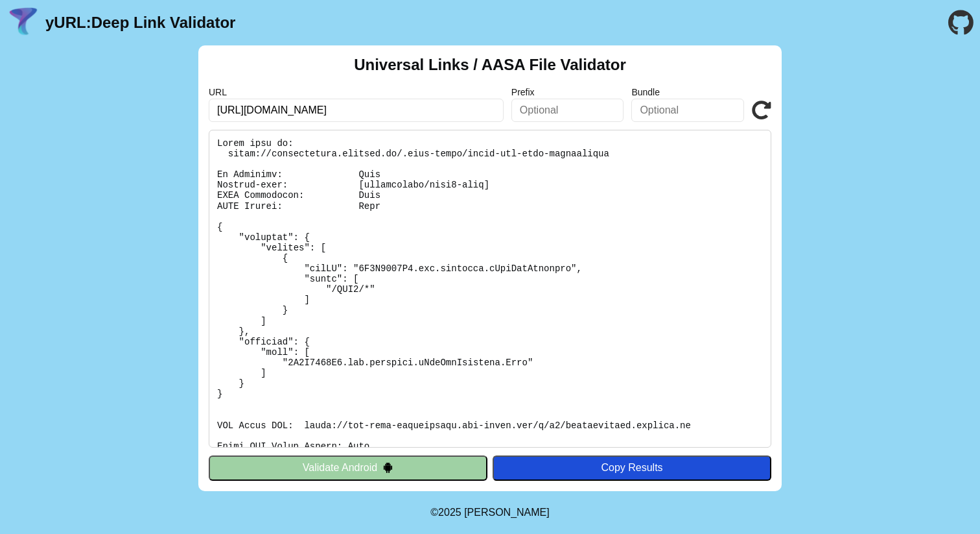 The width and height of the screenshot is (980, 534). I want to click on a: Michael Ibragimchayev's Personal Site, so click(507, 512).